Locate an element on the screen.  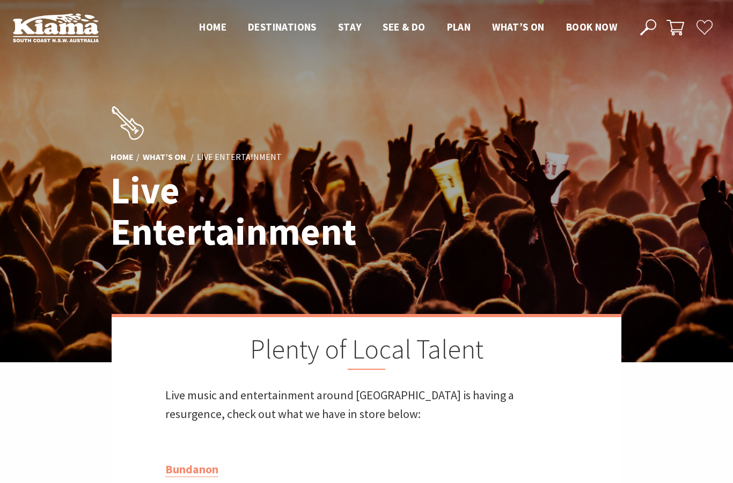
nav: Main Menu is located at coordinates (408, 27).